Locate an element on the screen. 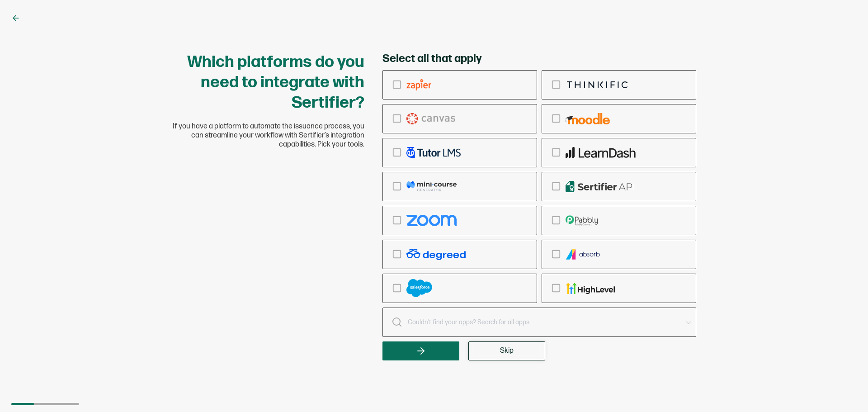 This screenshot has width=868, height=412. img: tutor is located at coordinates (434, 152).